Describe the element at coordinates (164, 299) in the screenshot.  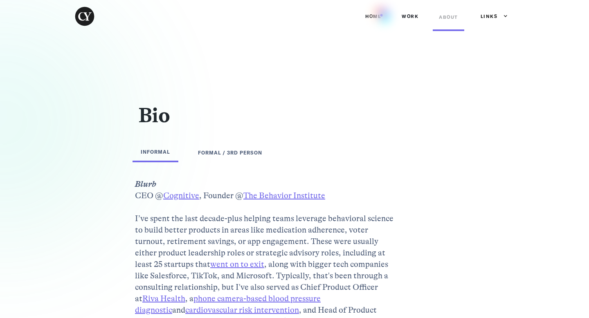
I see `a: Riva Health` at that location.